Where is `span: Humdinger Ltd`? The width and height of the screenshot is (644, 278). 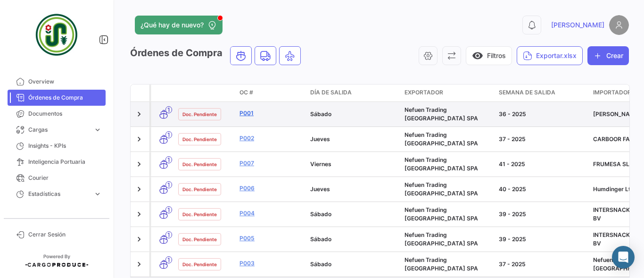
span: Humdinger Ltd is located at coordinates (614, 189).